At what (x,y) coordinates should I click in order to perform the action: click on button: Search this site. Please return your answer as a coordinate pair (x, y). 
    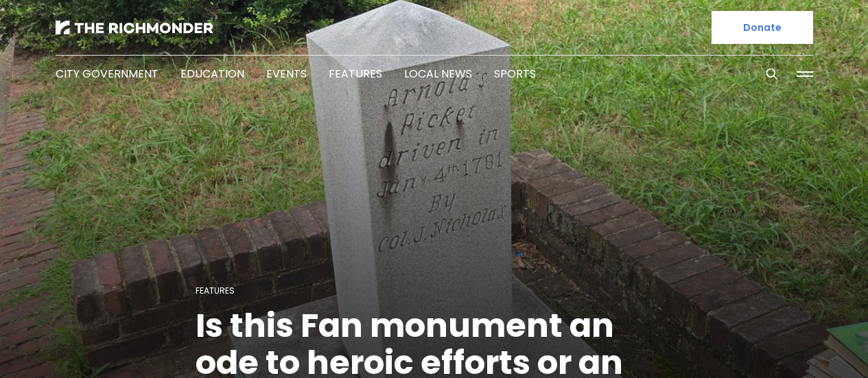
    Looking at the image, I should click on (772, 74).